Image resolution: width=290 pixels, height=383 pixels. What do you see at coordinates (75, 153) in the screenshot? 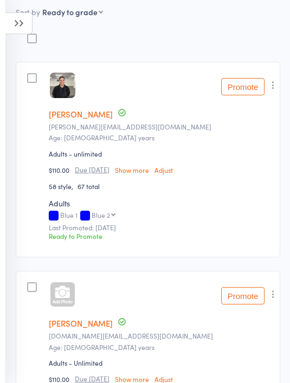
I see `div: Adults - unlimited` at bounding box center [75, 153].